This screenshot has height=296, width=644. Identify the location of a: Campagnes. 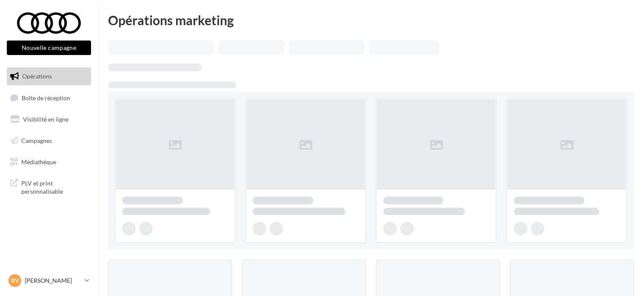
(49, 141).